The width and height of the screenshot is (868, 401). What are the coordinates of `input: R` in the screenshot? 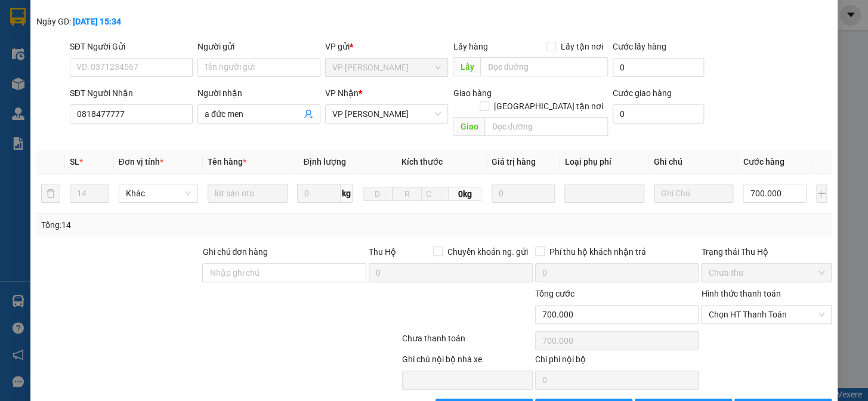 It's located at (407, 194).